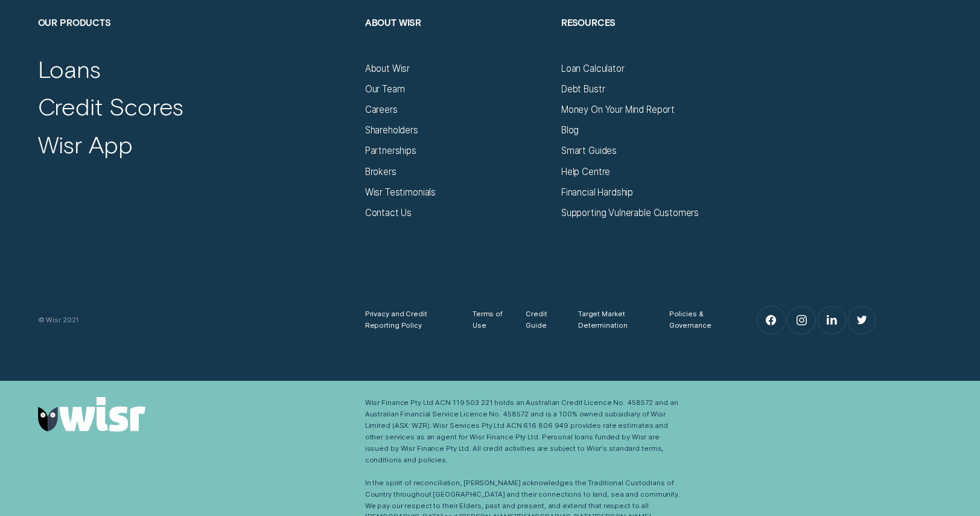 The width and height of the screenshot is (980, 516). Describe the element at coordinates (832, 321) in the screenshot. I see `a: LinkedIn` at that location.